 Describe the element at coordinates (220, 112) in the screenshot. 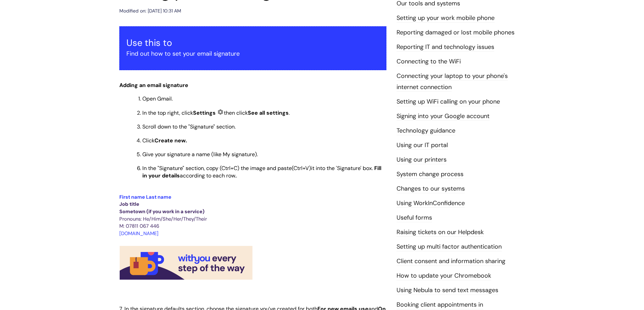

I see `img: Settings` at that location.